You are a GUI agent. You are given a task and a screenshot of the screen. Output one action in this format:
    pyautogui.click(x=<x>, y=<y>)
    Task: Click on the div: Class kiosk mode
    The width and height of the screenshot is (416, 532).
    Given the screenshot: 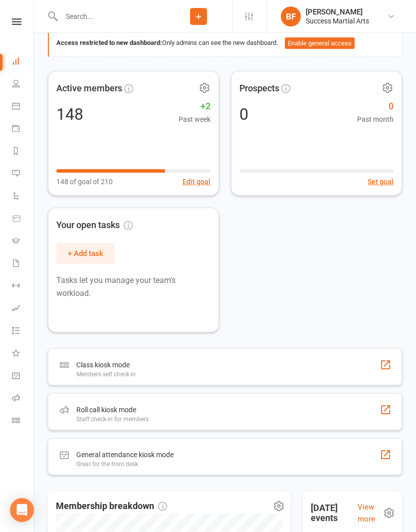 What is the action you would take?
    pyautogui.click(x=106, y=365)
    